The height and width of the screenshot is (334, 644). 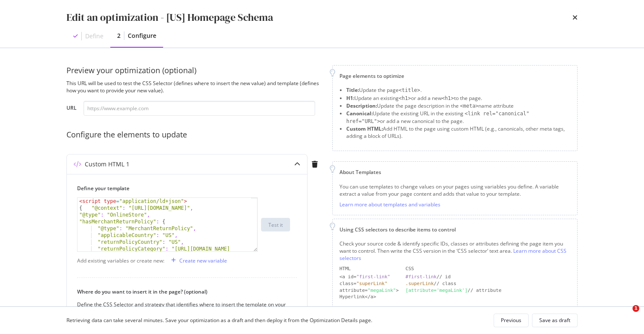 What do you see at coordinates (276, 225) in the screenshot?
I see `button: Test it` at bounding box center [276, 225].